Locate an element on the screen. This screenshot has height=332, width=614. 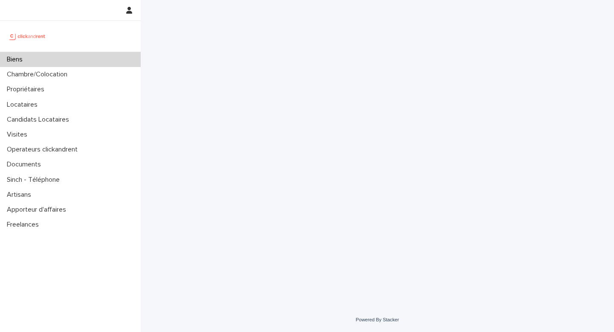
p: Artisans is located at coordinates (20, 194).